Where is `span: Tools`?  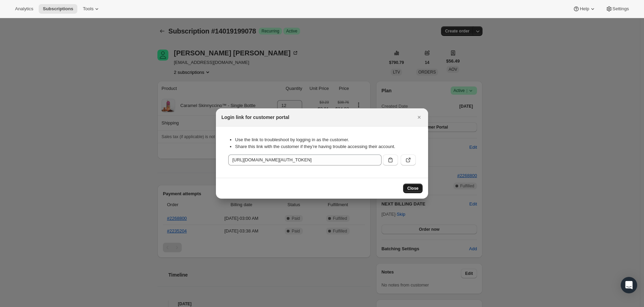
span: Tools is located at coordinates (88, 9).